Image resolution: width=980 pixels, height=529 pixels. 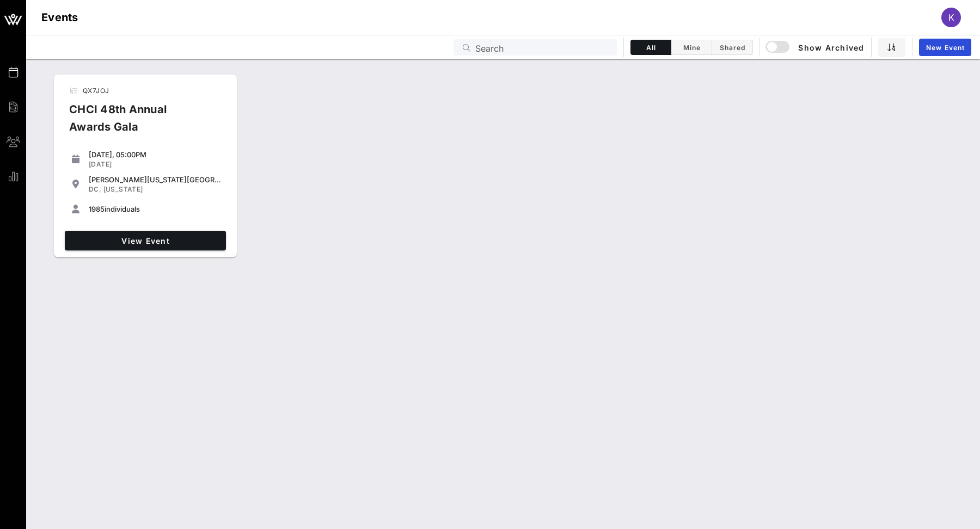 What do you see at coordinates (951, 17) in the screenshot?
I see `div: K` at bounding box center [951, 17].